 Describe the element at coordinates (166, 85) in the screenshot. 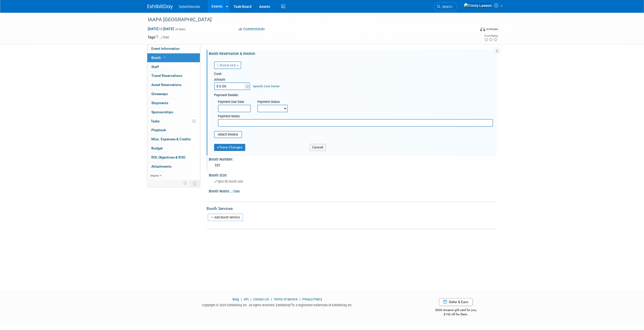

I see `span: Asset Reservations` at that location.